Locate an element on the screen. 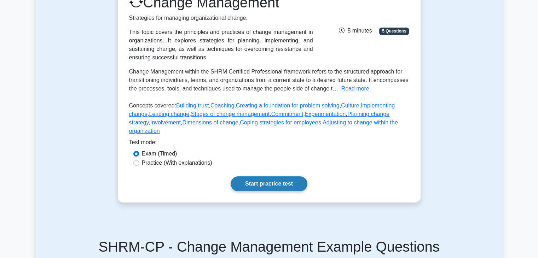  a: Leading change is located at coordinates (169, 114).